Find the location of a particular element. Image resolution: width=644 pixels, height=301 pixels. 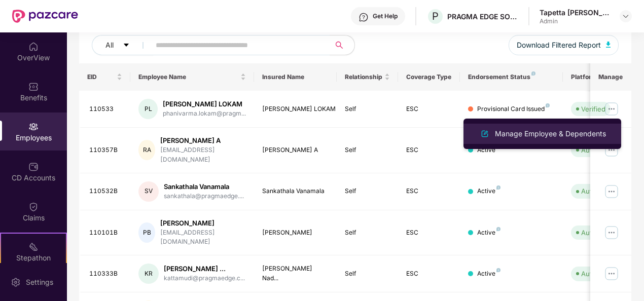

div: Admin is located at coordinates (575, 21).